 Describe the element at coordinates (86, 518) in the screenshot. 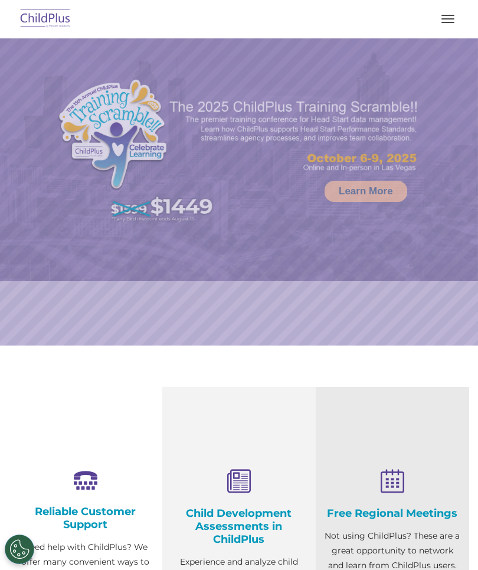

I see `h4: Reliable Customer Support` at that location.